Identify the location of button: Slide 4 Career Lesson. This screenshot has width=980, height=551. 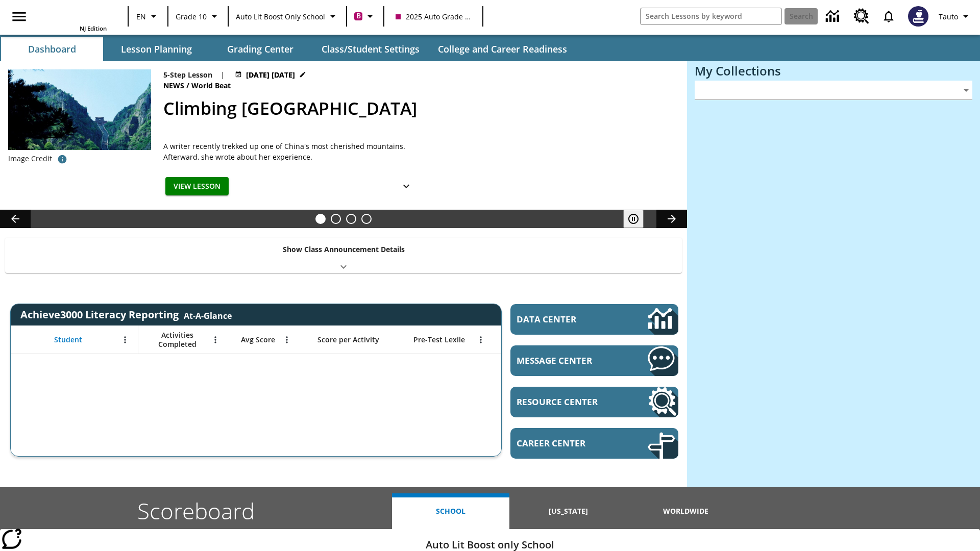
(366, 219).